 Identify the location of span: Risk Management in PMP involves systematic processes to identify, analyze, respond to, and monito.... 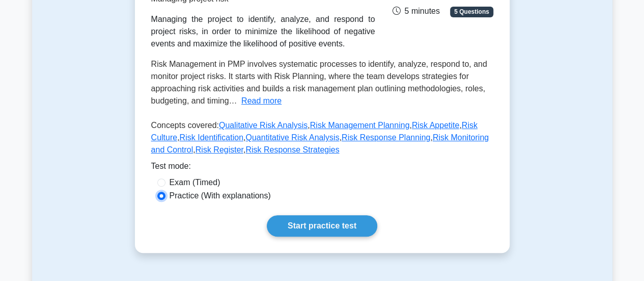
(319, 82).